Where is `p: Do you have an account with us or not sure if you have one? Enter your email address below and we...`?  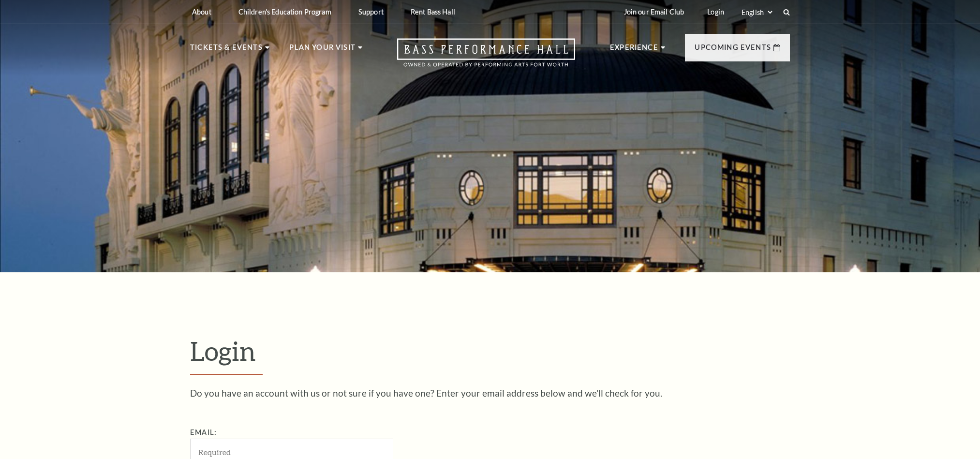
p: Do you have an account with us or not sure if you have one? Enter your email address below and we... is located at coordinates (490, 393).